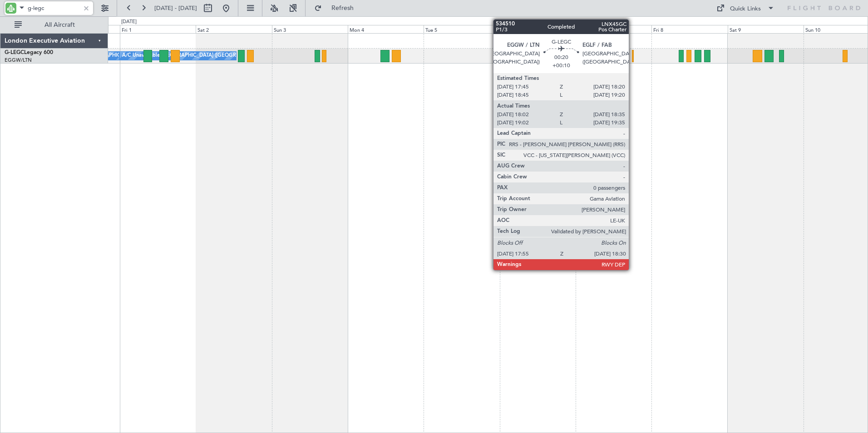  What do you see at coordinates (59, 25) in the screenshot?
I see `span: All Aircraft` at bounding box center [59, 25].